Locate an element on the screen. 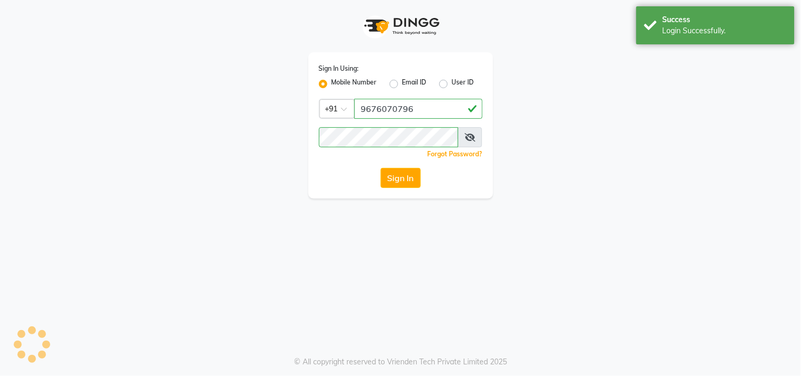  label: Email ID is located at coordinates (414, 84).